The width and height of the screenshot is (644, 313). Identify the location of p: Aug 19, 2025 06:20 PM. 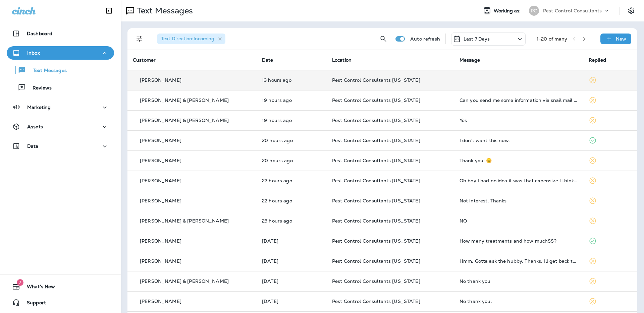
(291, 80).